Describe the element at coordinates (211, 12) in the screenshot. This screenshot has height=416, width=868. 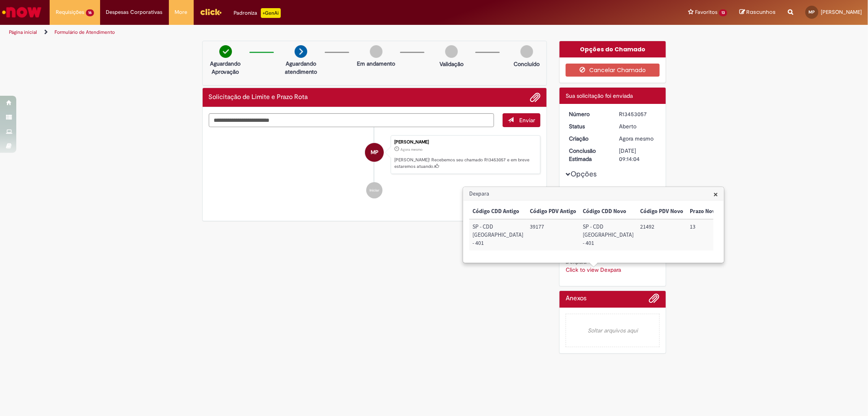
I see `img: click_logo_yellow_360x200.png` at that location.